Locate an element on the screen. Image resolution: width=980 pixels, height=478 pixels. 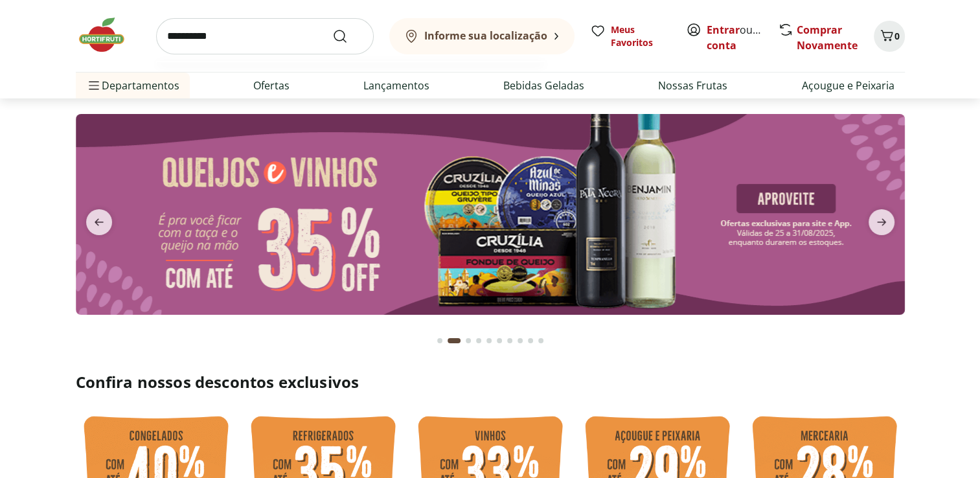
button: Menu is located at coordinates (94, 85).